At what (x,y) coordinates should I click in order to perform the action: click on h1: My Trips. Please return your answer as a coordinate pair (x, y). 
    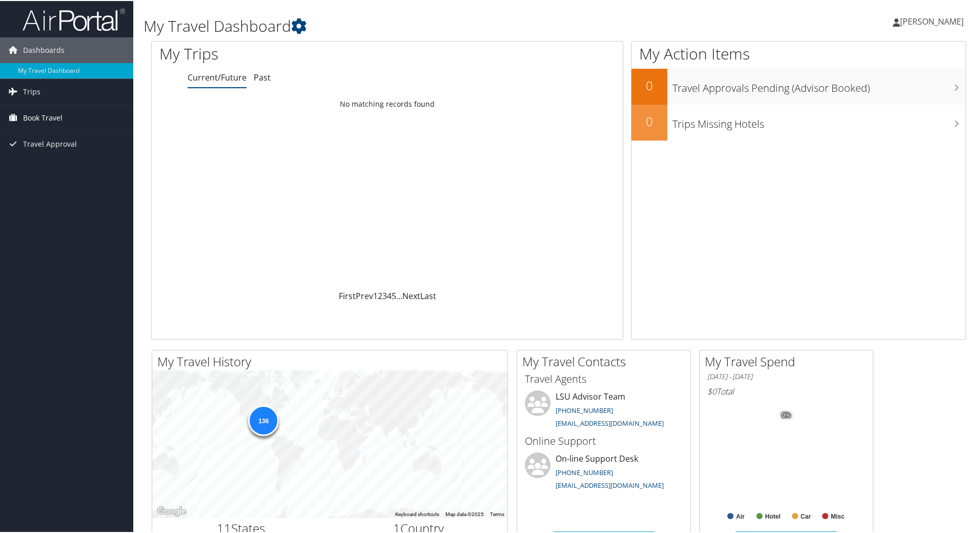
    Looking at the image, I should click on (289, 53).